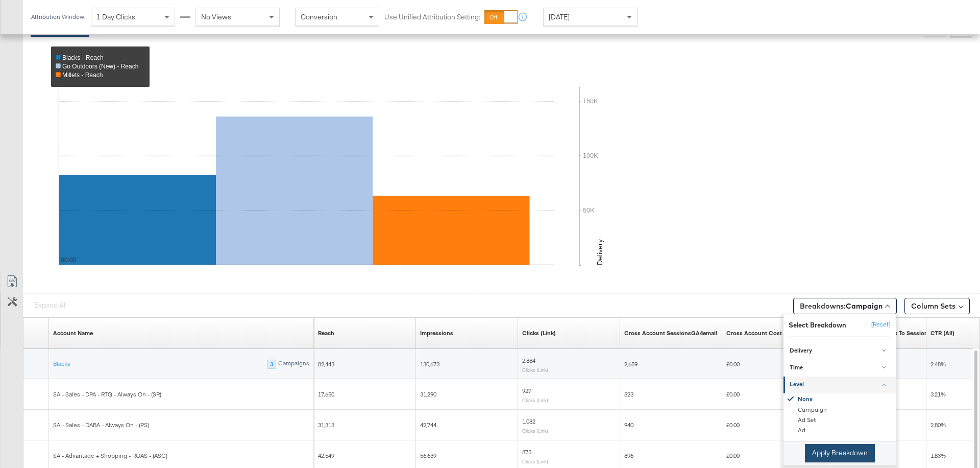  I want to click on span: 896, so click(629, 455).